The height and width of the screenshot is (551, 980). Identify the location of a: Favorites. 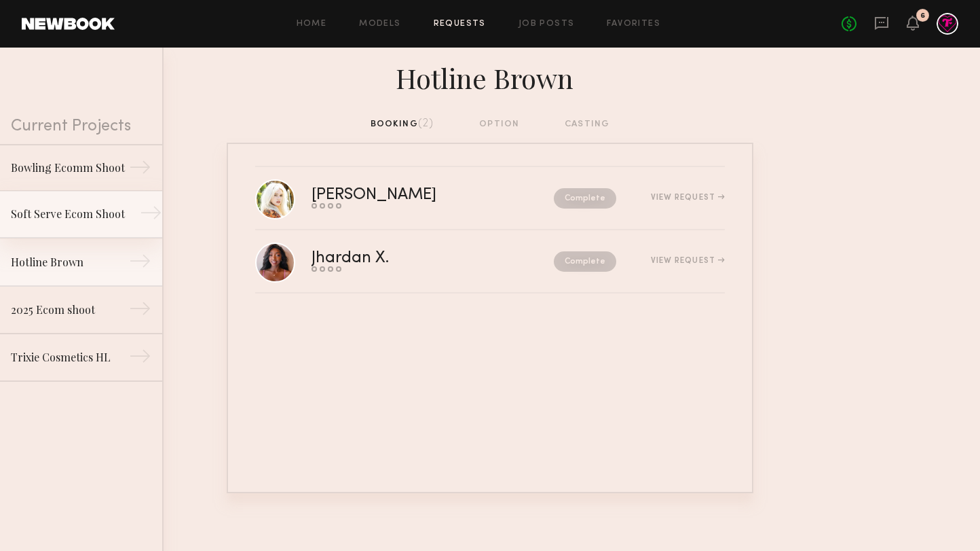
(633, 24).